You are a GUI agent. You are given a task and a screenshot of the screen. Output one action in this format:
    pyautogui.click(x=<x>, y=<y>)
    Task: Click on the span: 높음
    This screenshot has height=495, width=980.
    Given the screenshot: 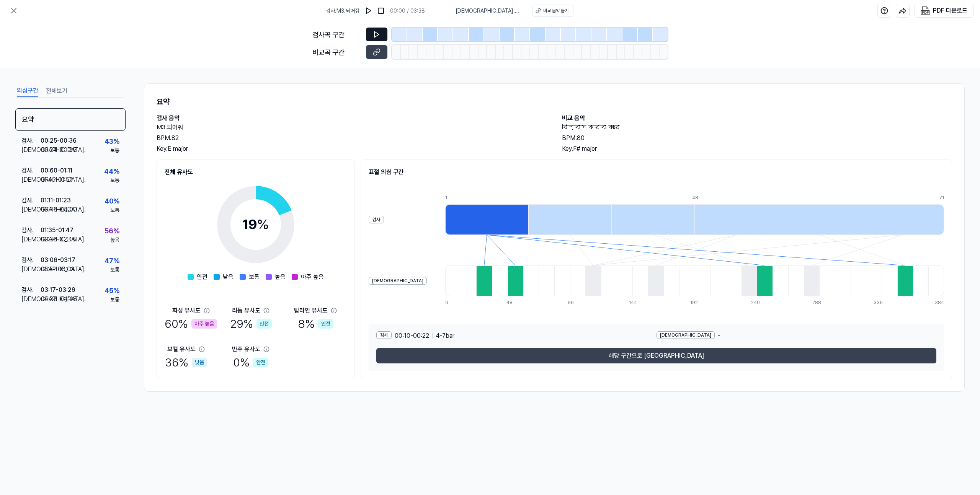 What is the action you would take?
    pyautogui.click(x=281, y=277)
    